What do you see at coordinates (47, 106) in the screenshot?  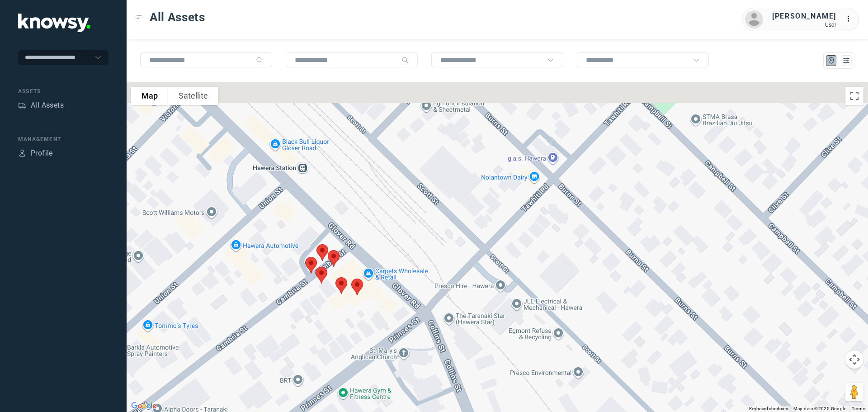 I see `div: All Assets` at bounding box center [47, 106].